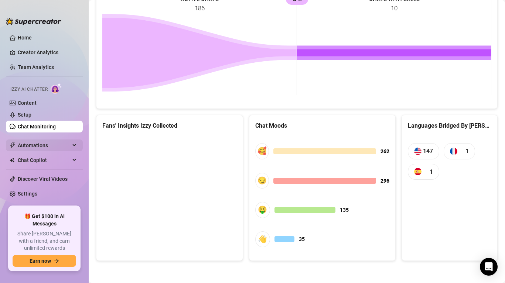 Image resolution: width=505 pixels, height=283 pixels. I want to click on img: AI Chatter, so click(56, 88).